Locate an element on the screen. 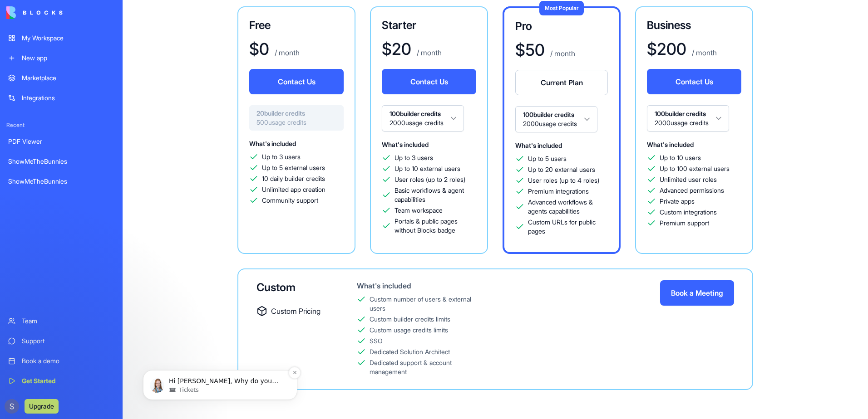 The width and height of the screenshot is (868, 419). span: 500 usage credits is located at coordinates (296, 122).